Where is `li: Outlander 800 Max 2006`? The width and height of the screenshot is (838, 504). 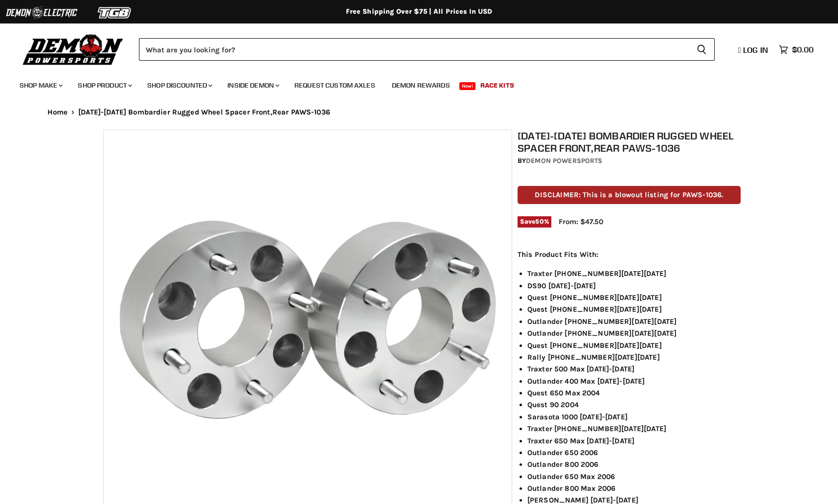
li: Outlander 800 Max 2006 is located at coordinates (634, 488).